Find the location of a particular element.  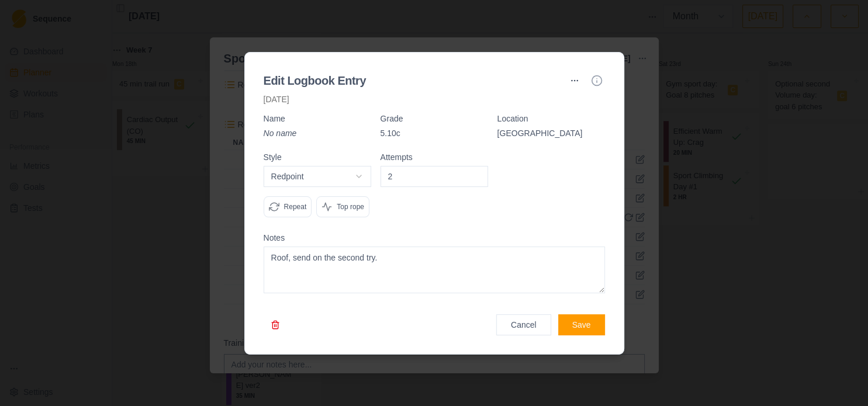

label: Style is located at coordinates (318, 157).